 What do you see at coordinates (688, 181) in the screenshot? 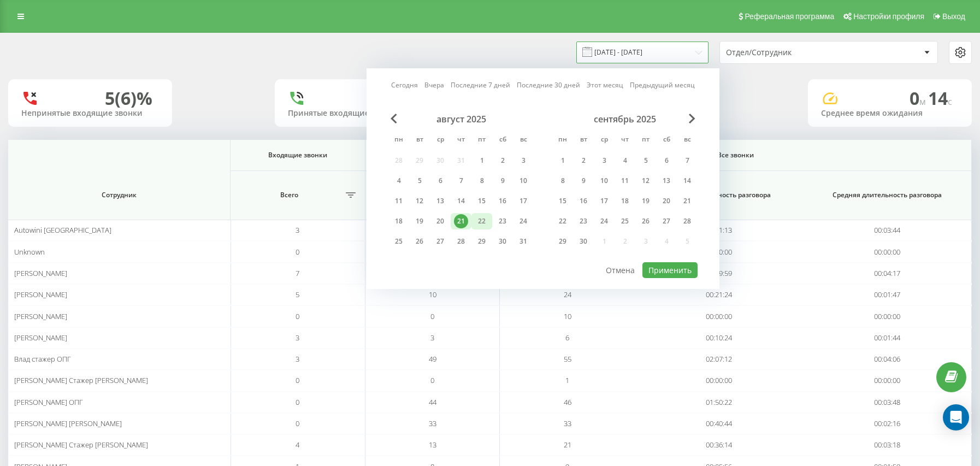
I see `div: вс 14 сент. 2025 г.` at bounding box center [688, 181].